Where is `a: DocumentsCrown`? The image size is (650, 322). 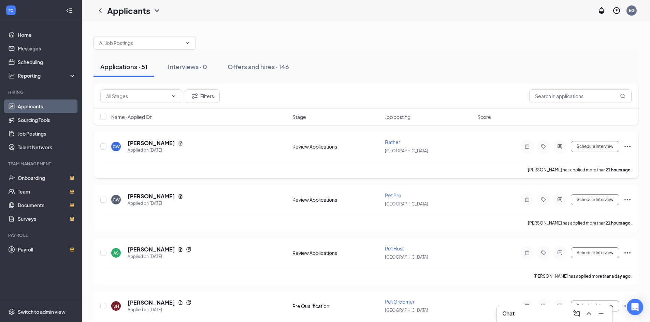
a: DocumentsCrown is located at coordinates (47, 205).